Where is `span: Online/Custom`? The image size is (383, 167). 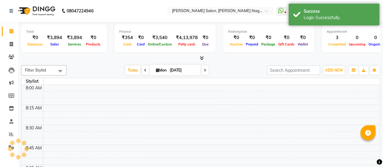
span: Online/Custom is located at coordinates (160, 44).